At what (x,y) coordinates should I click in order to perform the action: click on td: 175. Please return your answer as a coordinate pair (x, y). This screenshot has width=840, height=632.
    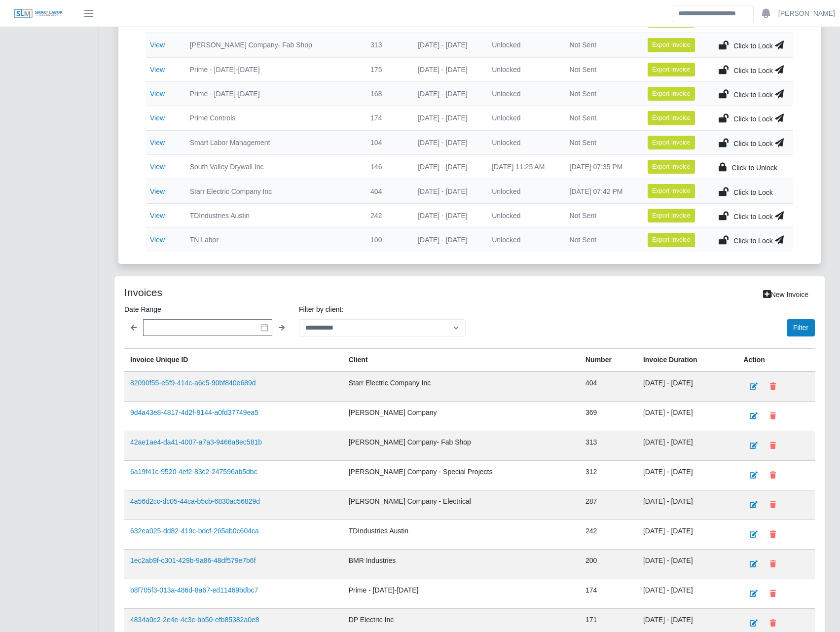
    Looking at the image, I should click on (386, 69).